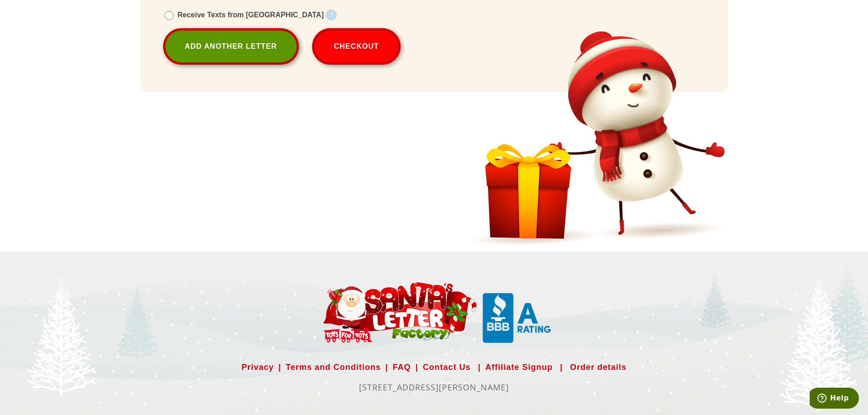  Describe the element at coordinates (333, 368) in the screenshot. I see `a: Terms and Conditions` at that location.